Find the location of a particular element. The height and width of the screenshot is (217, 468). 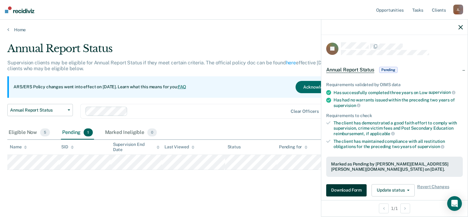

span: applicable is located at coordinates (383, 134).